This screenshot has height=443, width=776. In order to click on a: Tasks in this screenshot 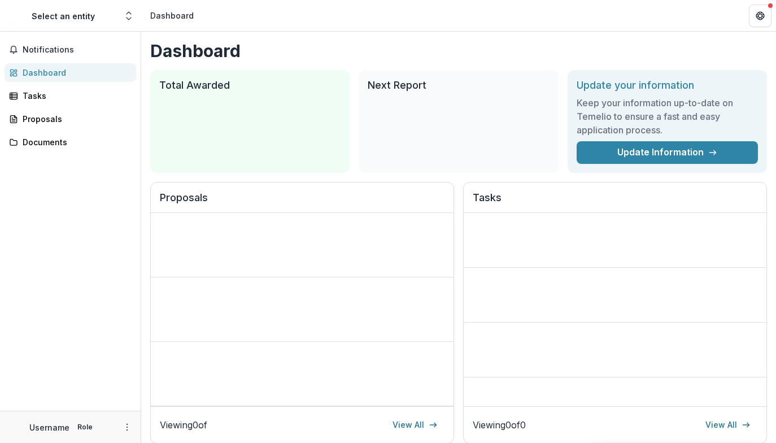, I will do `click(70, 95)`.